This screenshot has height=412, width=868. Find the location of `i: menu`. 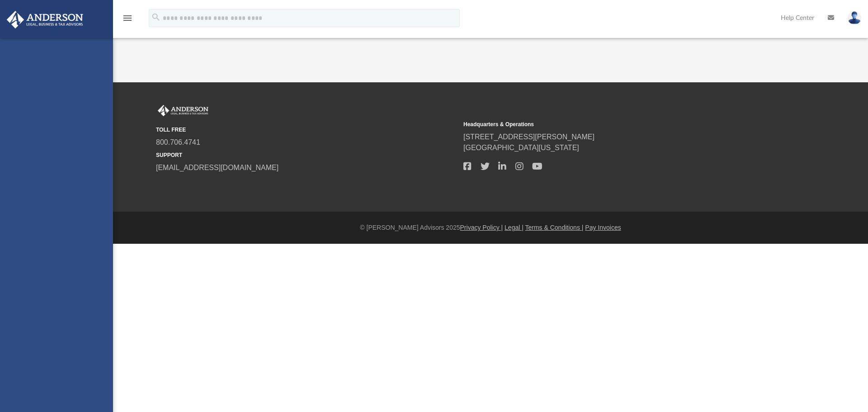

i: menu is located at coordinates (128, 18).